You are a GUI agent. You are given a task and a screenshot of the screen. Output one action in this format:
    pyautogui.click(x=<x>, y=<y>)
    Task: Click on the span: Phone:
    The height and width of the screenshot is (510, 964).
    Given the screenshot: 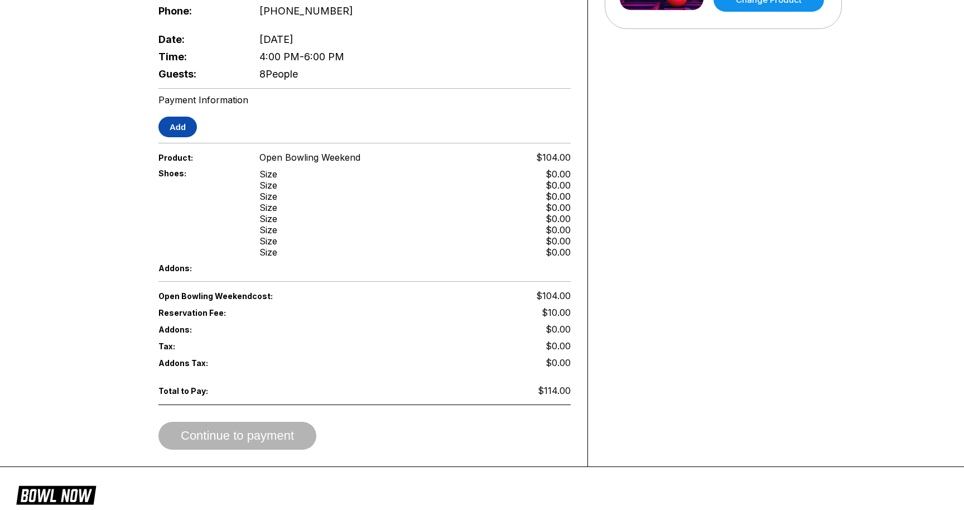 What is the action you would take?
    pyautogui.click(x=200, y=11)
    